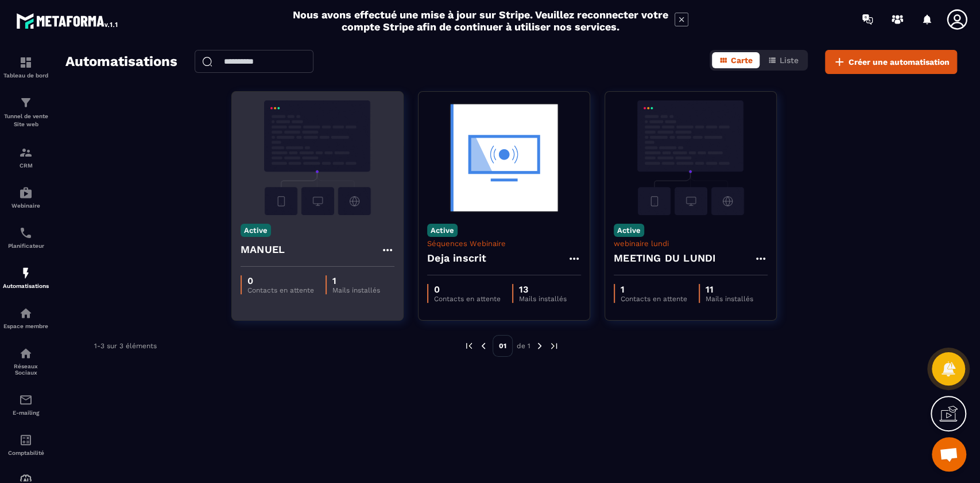  What do you see at coordinates (891, 62) in the screenshot?
I see `button: Créer une automatisation` at bounding box center [891, 62].